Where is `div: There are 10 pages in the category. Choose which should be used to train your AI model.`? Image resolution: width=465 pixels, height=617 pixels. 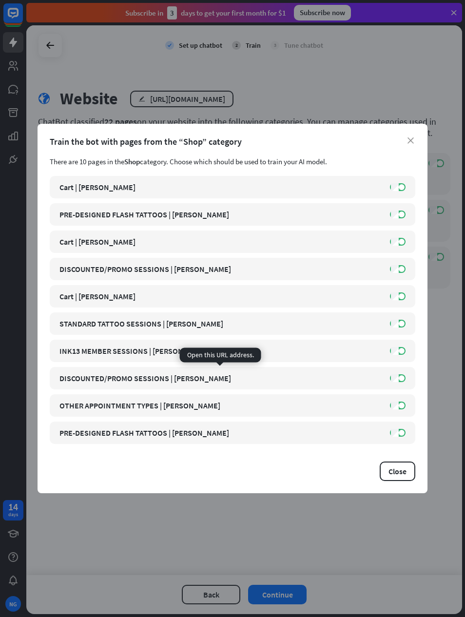 div: There are 10 pages in the category. Choose which should be used to train your AI model. is located at coordinates (232, 161).